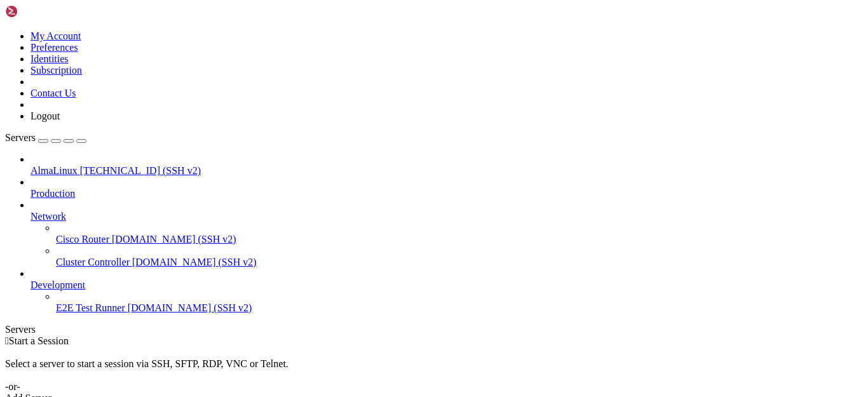 The height and width of the screenshot is (397, 868). Describe the element at coordinates (447, 285) in the screenshot. I see `a: Development` at that location.